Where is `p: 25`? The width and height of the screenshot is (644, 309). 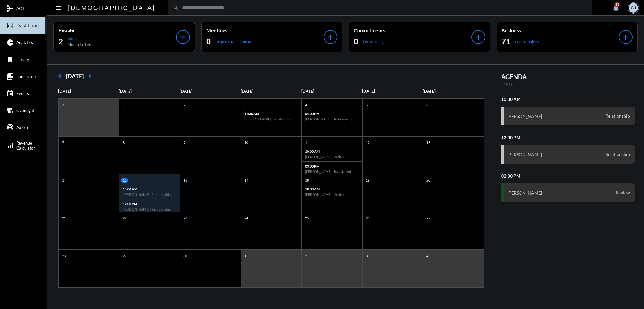 p: 25 is located at coordinates (307, 218).